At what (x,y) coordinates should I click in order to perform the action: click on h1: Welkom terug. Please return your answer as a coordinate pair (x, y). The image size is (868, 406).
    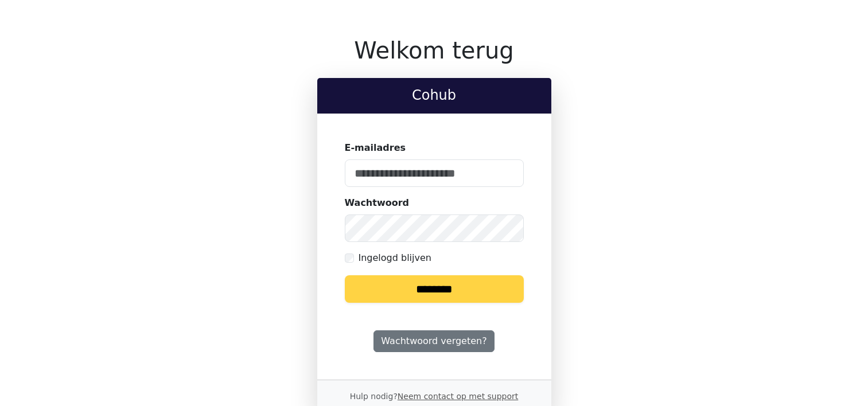
    Looking at the image, I should click on (434, 50).